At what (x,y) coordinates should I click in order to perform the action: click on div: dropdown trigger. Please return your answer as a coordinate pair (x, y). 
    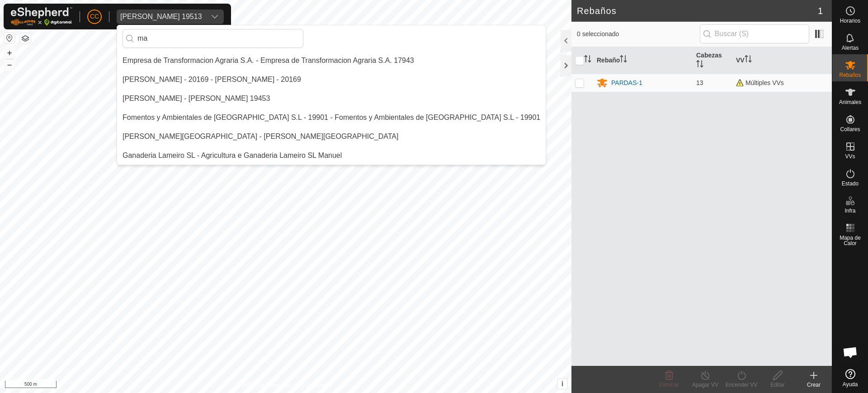
    Looking at the image, I should click on (215, 17).